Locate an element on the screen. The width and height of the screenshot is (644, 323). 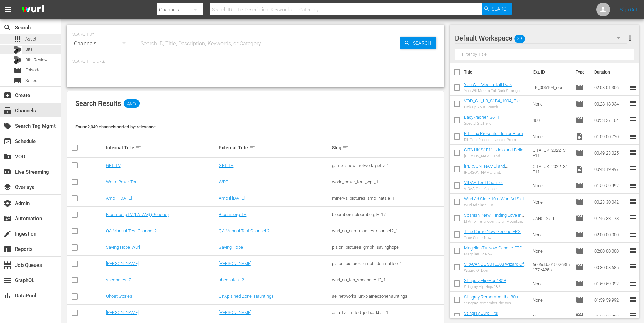
div: You Will Meet a Tall Dark Stranger is located at coordinates (496, 91).